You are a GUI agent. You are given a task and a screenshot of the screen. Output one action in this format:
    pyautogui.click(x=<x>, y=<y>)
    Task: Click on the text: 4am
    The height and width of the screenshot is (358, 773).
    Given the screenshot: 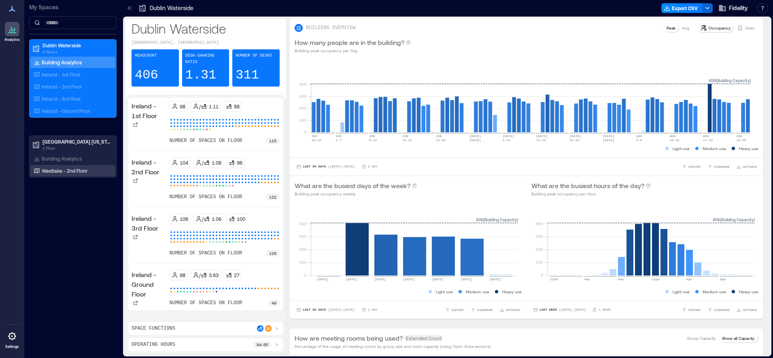 What is the action you would take?
    pyautogui.click(x=587, y=279)
    